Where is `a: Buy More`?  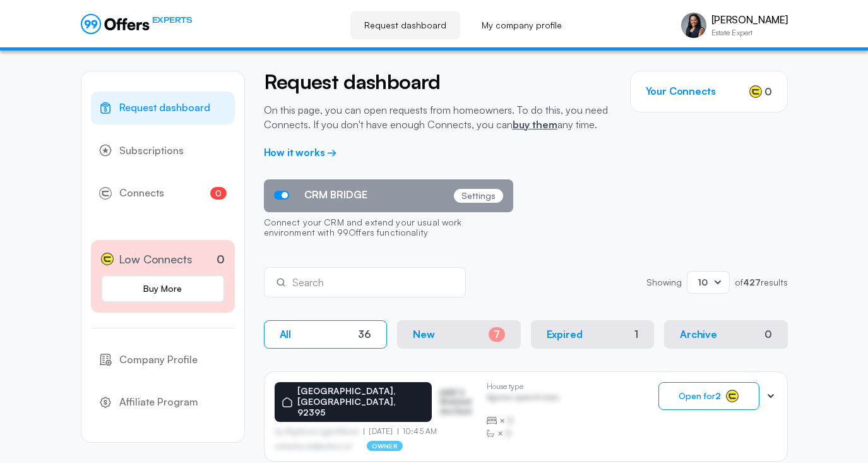
a: Buy More is located at coordinates (163, 289).